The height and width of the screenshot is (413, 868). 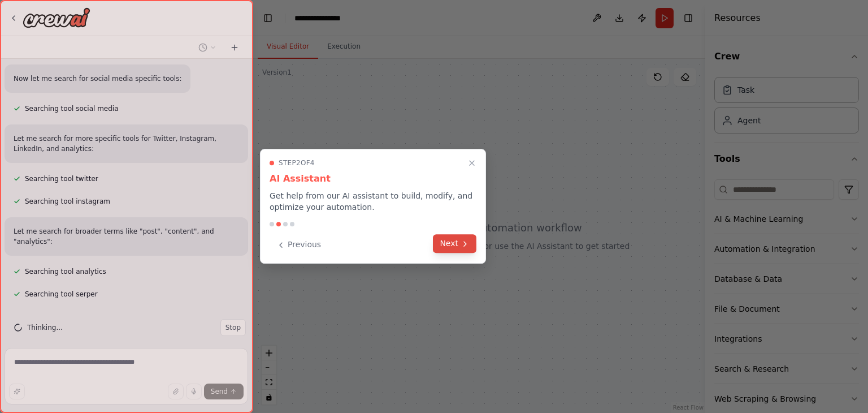 I want to click on h3: AI Assistant, so click(x=373, y=179).